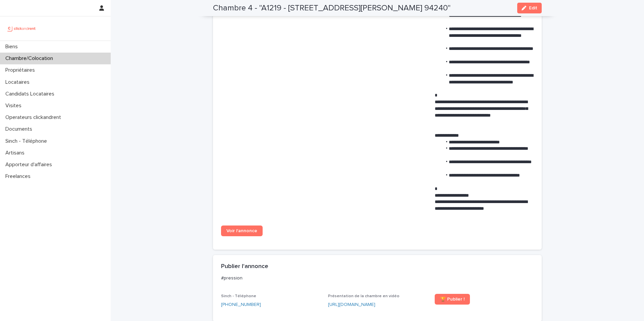  I want to click on p: Candidats Locataires, so click(31, 94).